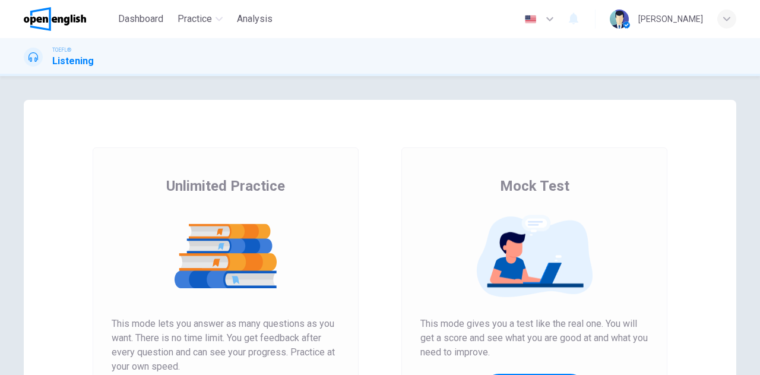  I want to click on button: Analysis, so click(255, 19).